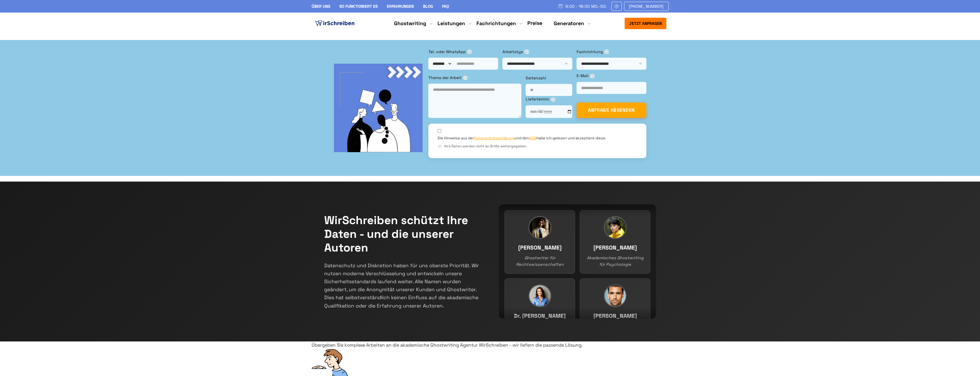 The height and width of the screenshot is (376, 980). Describe the element at coordinates (612, 110) in the screenshot. I see `button: ANFRAGE ABSENDEN` at that location.